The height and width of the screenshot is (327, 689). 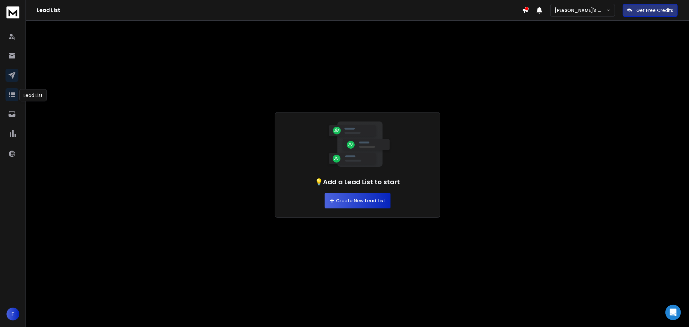 I want to click on img: logo, so click(x=13, y=12).